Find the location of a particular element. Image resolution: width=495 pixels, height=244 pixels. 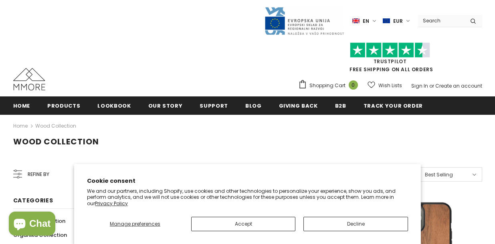

img: i-lang-1.png is located at coordinates (356, 21).